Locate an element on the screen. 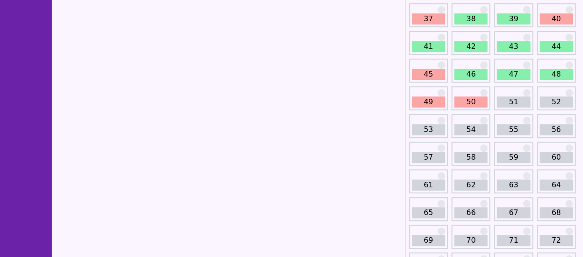 This screenshot has width=583, height=257. a: 46 is located at coordinates (471, 74).